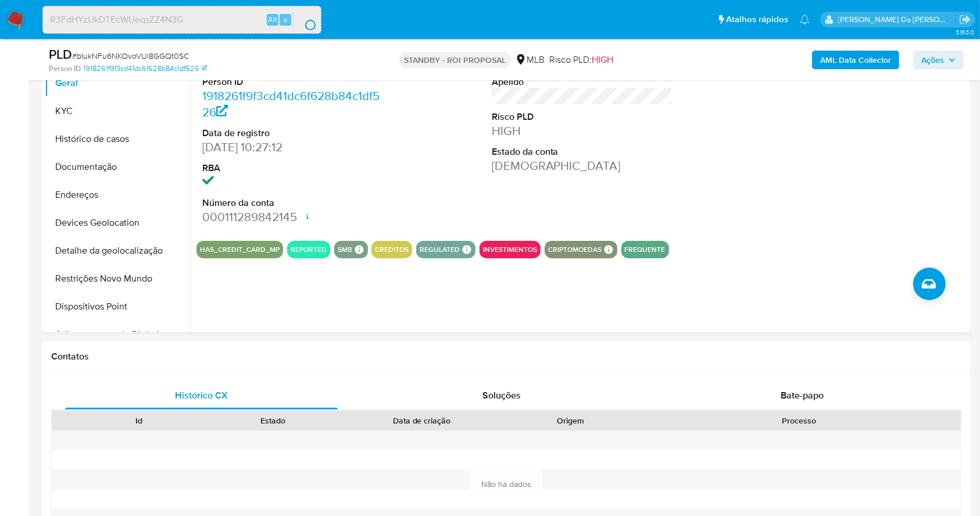 The image size is (980, 516). I want to click on div: Processo, so click(800, 420).